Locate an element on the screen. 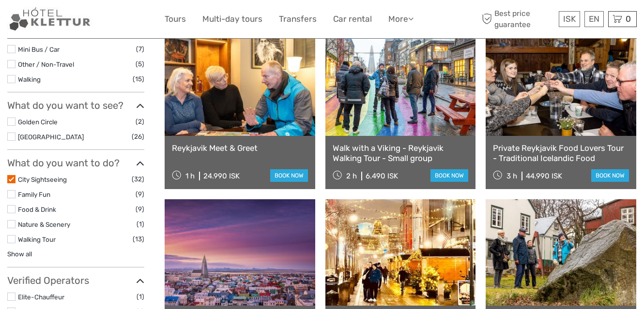 This screenshot has height=309, width=644. a: Walking is located at coordinates (29, 79).